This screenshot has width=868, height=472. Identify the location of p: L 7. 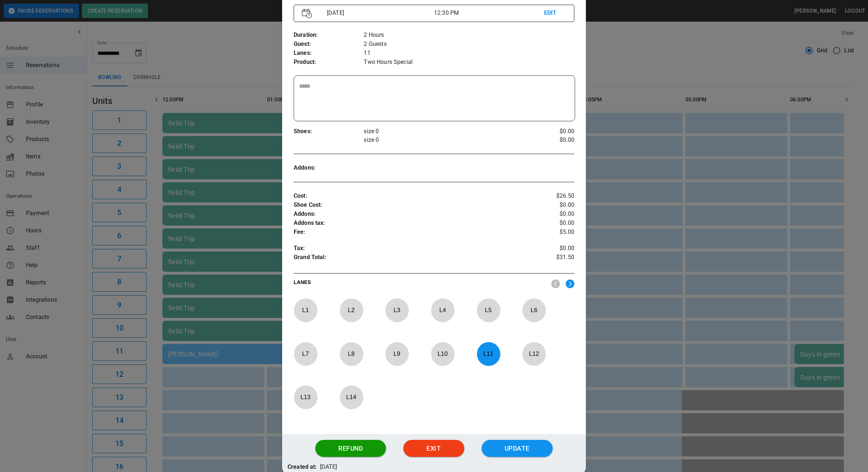
(306, 354).